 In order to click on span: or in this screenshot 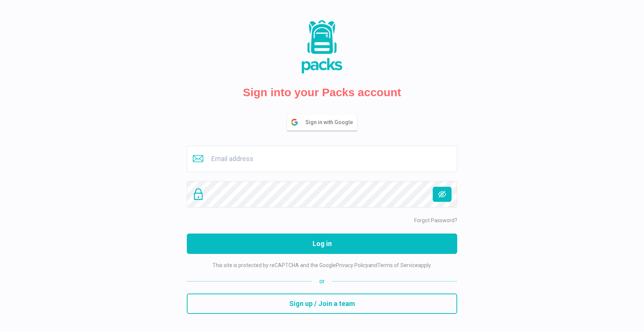, I will do `click(322, 281)`.